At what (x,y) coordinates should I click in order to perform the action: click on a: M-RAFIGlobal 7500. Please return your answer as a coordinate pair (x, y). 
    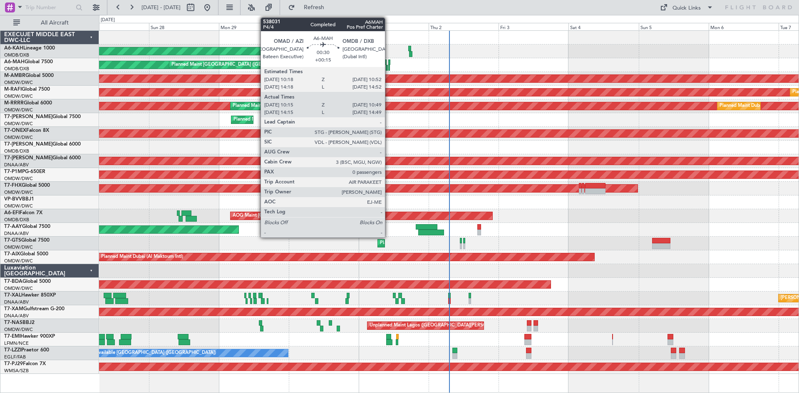
    Looking at the image, I should click on (27, 89).